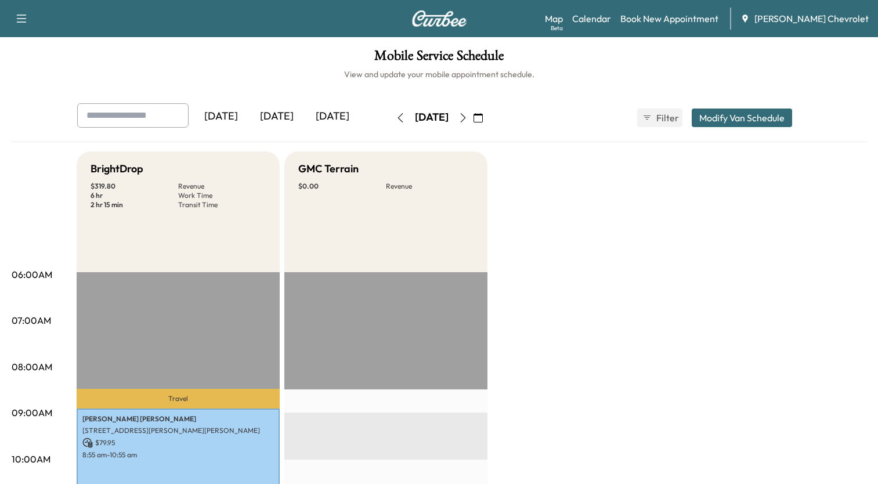 This screenshot has height=484, width=878. What do you see at coordinates (178, 443) in the screenshot?
I see `p: $ 79.95` at bounding box center [178, 443].